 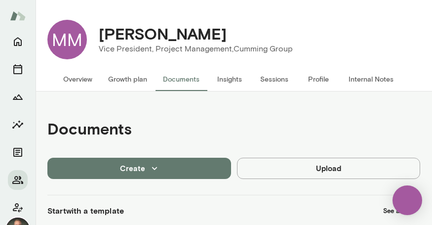 I want to click on button: Growth plan, so click(x=127, y=79).